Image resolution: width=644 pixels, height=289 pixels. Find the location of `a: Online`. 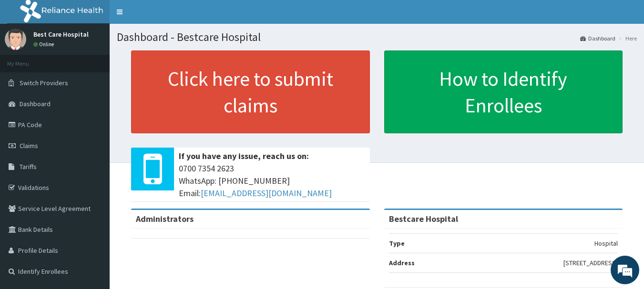

a: Online is located at coordinates (45, 44).